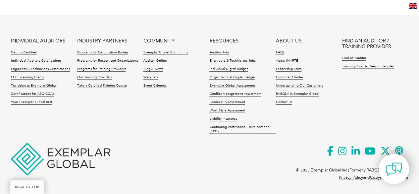  I want to click on a: FIND AN AUDITOR / TRAINING PROVIDER, so click(375, 44).